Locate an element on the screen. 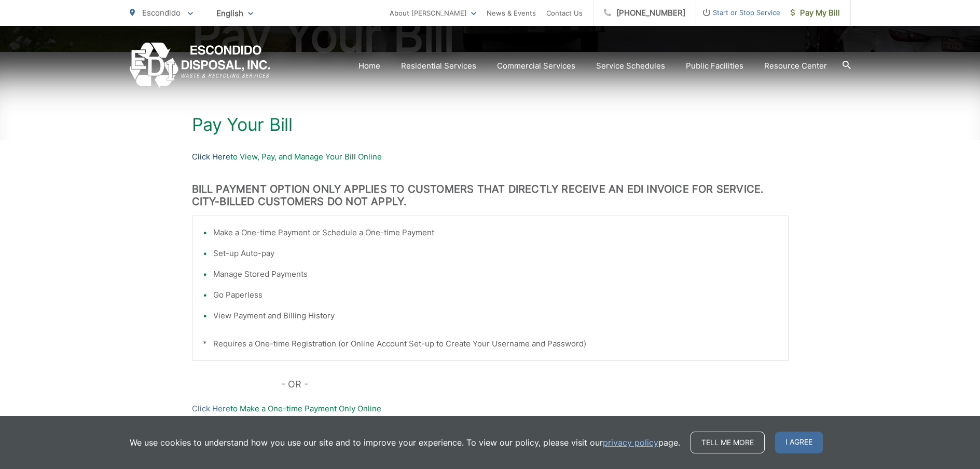 This screenshot has width=980, height=469. p: to View, Pay, and Manage Your Bill Online is located at coordinates (490, 157).